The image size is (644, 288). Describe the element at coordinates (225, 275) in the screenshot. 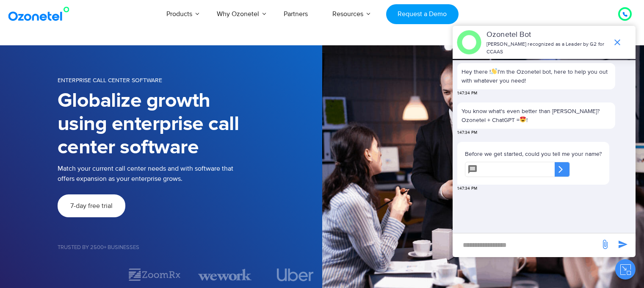

I see `div: 3 / 7` at that location.